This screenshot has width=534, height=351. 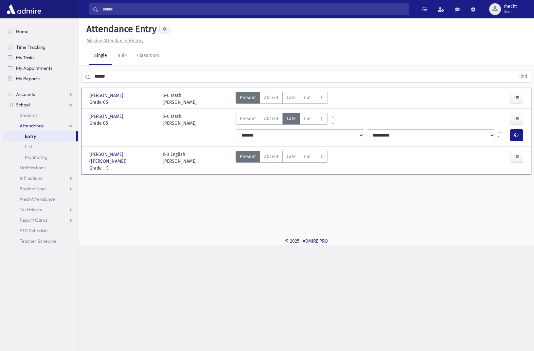 I want to click on a: Attendance, so click(x=40, y=126).